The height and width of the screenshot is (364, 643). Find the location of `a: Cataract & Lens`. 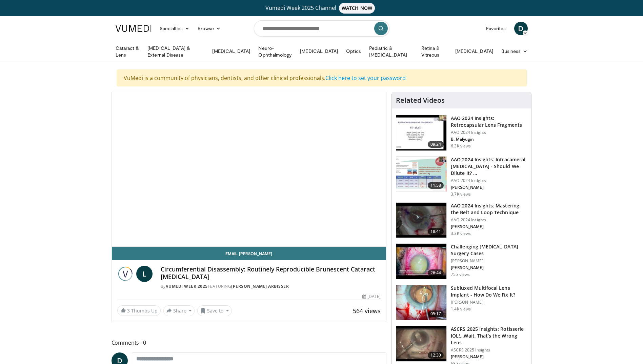

a: Cataract & Lens is located at coordinates (127, 52).